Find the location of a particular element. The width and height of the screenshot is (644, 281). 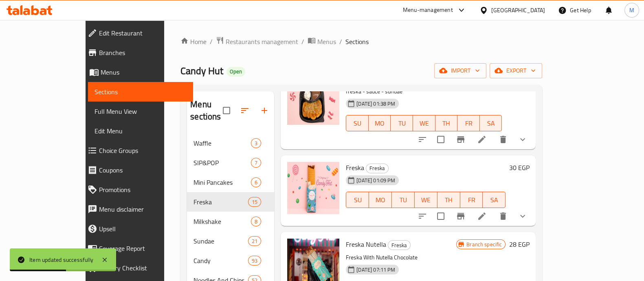

div: Waffle is located at coordinates (222, 143).